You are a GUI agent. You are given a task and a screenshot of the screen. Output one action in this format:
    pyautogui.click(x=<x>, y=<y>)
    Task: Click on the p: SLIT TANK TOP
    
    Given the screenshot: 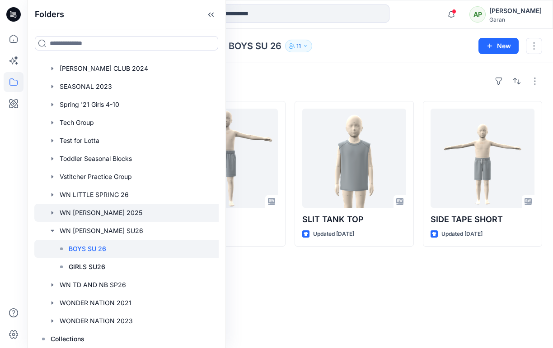 What is the action you would take?
    pyautogui.click(x=354, y=220)
    